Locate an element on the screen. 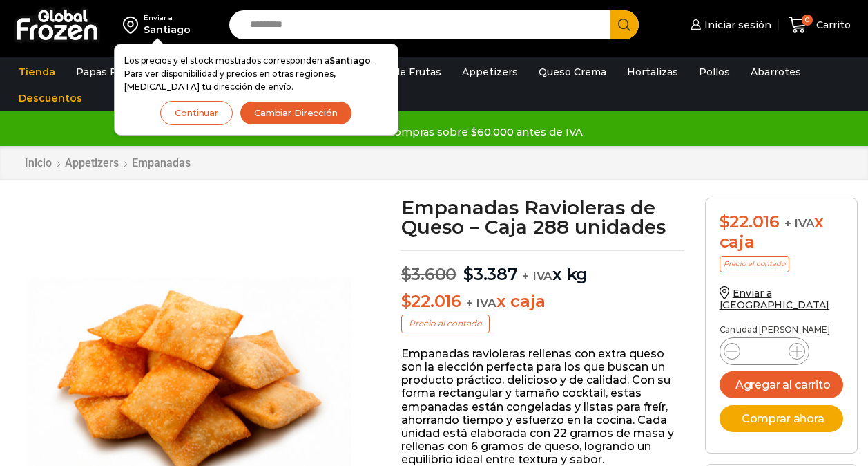 This screenshot has width=868, height=466. span: Carrito is located at coordinates (832, 25).